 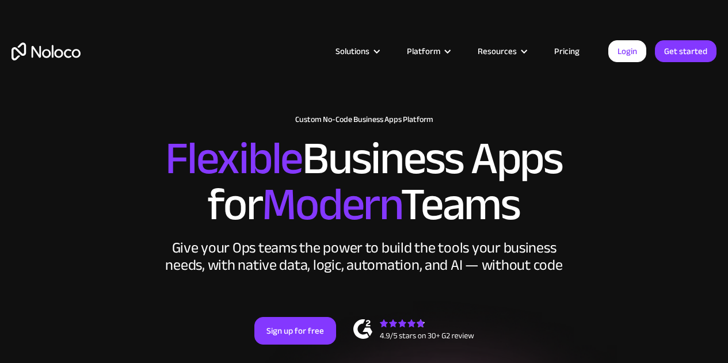 What do you see at coordinates (627, 51) in the screenshot?
I see `a: Login` at bounding box center [627, 51].